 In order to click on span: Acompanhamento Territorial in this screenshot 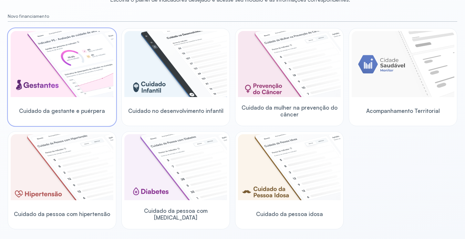, I will do `click(403, 110)`.